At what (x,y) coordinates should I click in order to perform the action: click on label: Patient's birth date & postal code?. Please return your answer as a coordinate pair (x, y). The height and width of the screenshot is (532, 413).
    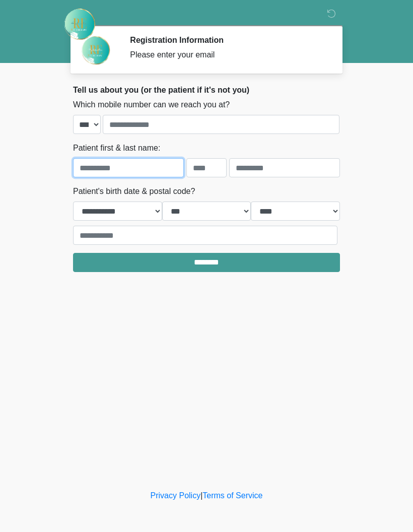
    Looking at the image, I should click on (134, 191).